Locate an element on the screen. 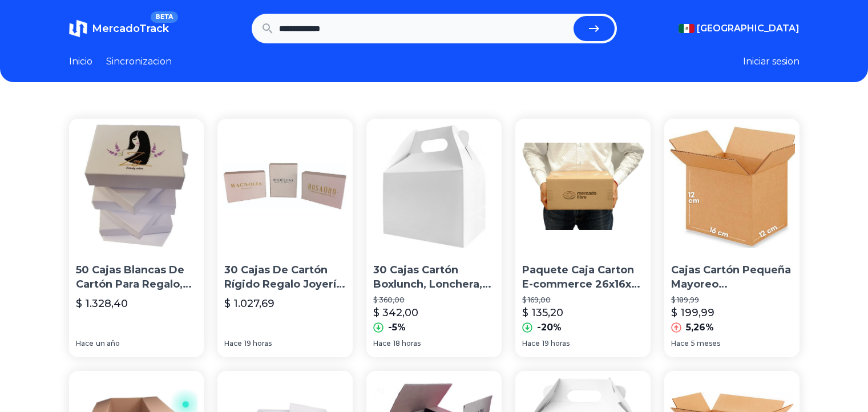 Image resolution: width=868 pixels, height=412 pixels. img: 30 Cajas Cartón Boxlunch, Lonchera, Cajita Mediana is located at coordinates (434, 186).